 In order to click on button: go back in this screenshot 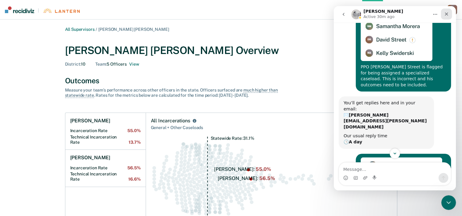, I will do `click(10, 8)`.